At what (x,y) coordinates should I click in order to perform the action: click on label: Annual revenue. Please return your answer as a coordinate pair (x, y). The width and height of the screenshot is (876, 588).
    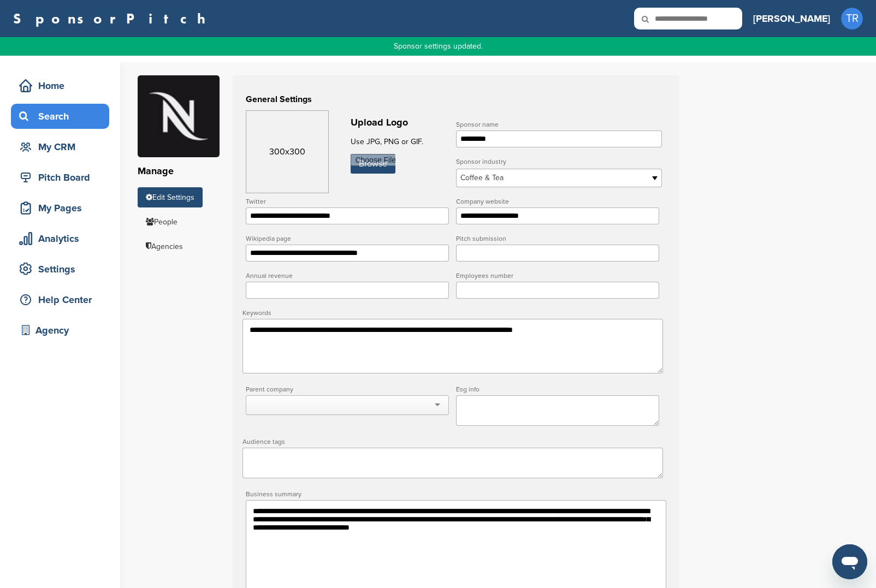
    Looking at the image, I should click on (347, 276).